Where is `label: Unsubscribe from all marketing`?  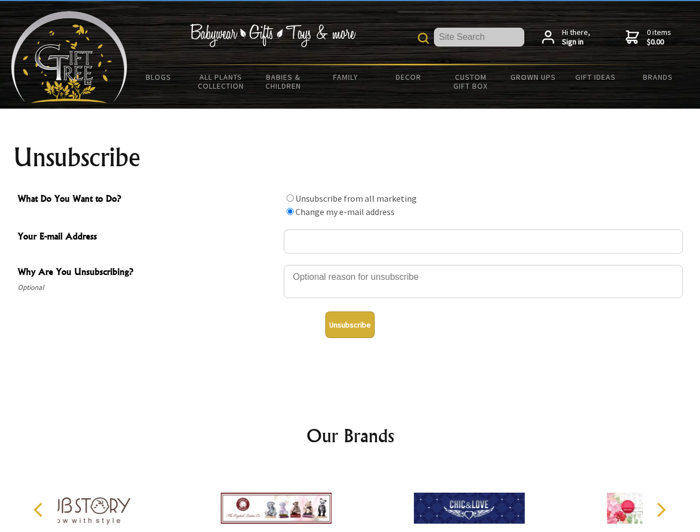 label: Unsubscribe from all marketing is located at coordinates (356, 198).